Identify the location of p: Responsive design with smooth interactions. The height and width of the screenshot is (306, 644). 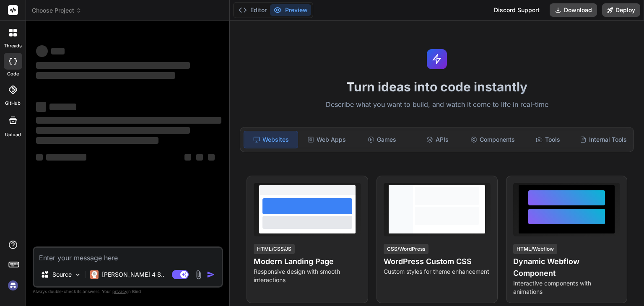
(307, 276).